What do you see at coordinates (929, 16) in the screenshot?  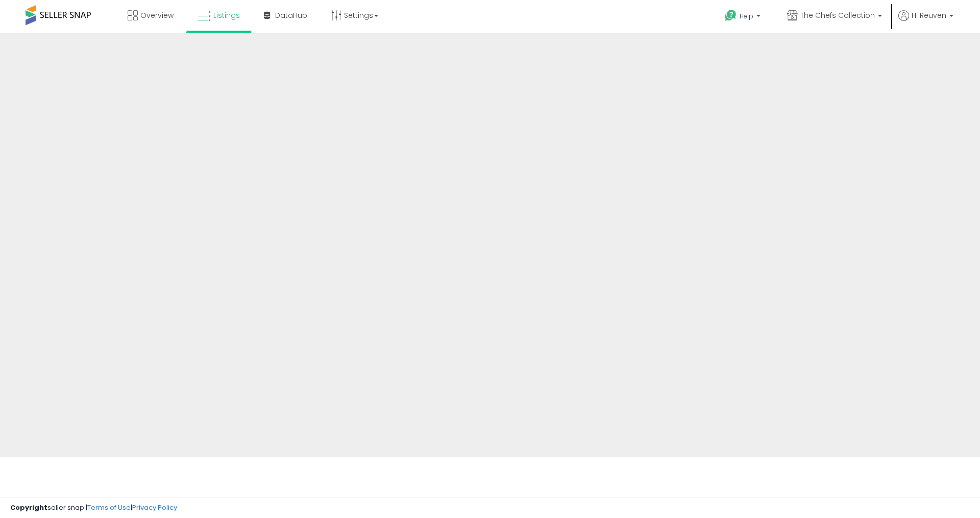 I see `span: Hi Reuven` at bounding box center [929, 16].